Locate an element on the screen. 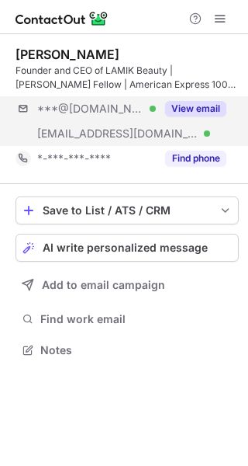 This screenshot has height=466, width=248. span: AI write personalized message is located at coordinates (125, 248).